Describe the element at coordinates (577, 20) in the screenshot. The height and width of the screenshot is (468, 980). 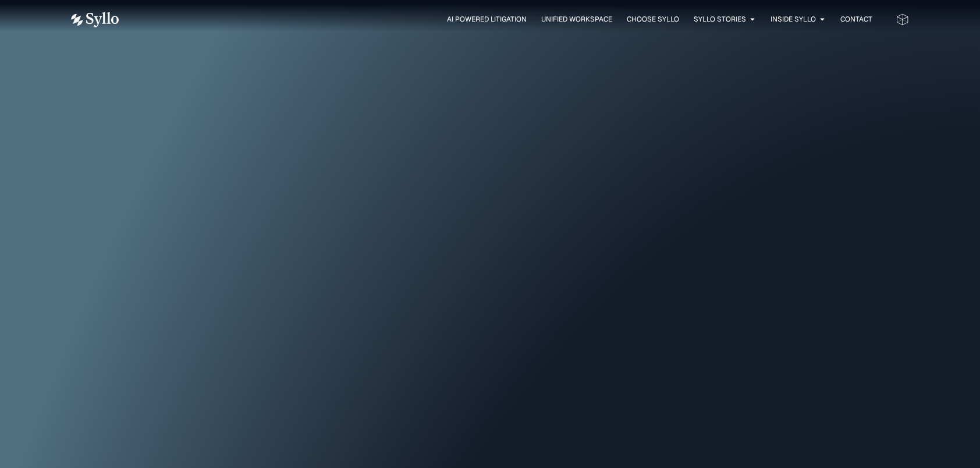
I see `span: Unified Workspace` at that location.